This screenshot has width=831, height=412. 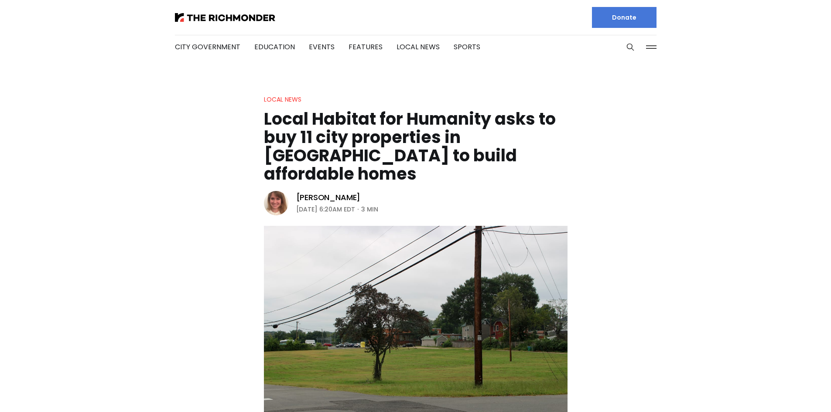 I want to click on img: The Richmonder, so click(x=225, y=17).